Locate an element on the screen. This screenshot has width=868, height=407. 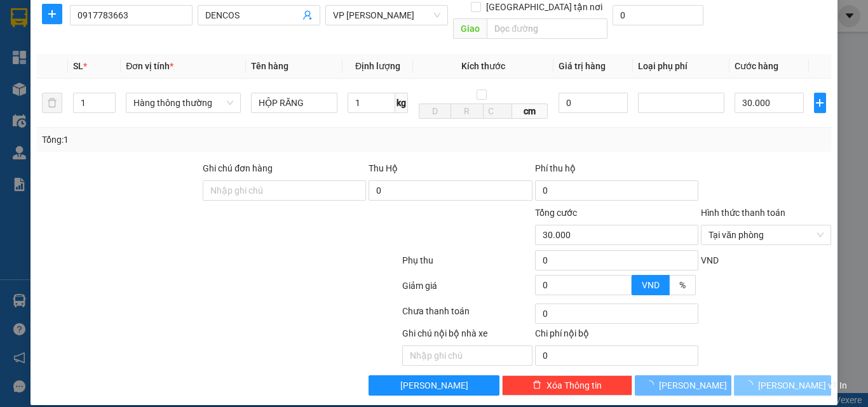
span: Kích thước is located at coordinates (483, 66).